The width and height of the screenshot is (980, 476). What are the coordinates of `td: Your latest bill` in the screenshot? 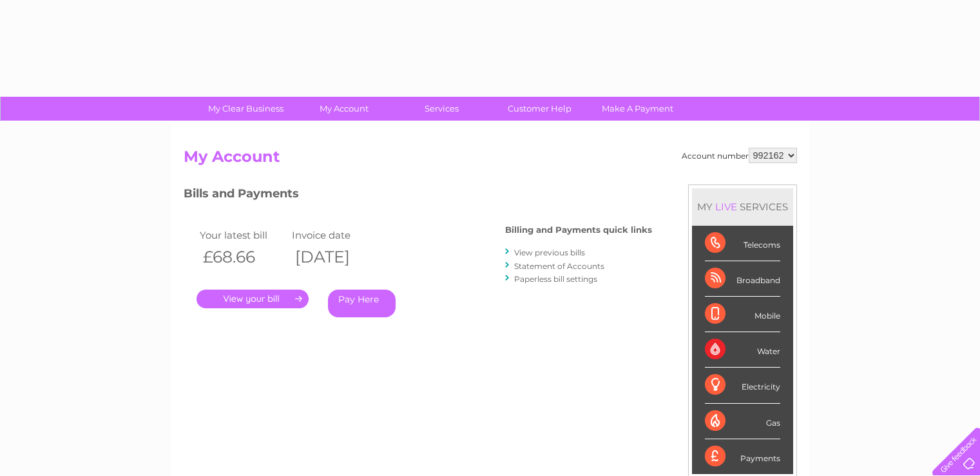 It's located at (243, 235).